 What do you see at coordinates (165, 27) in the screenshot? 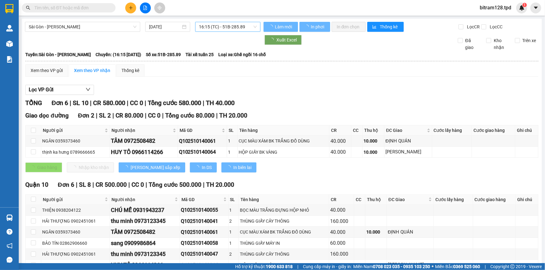
I see `input: 14/10/2025` at bounding box center [165, 27].